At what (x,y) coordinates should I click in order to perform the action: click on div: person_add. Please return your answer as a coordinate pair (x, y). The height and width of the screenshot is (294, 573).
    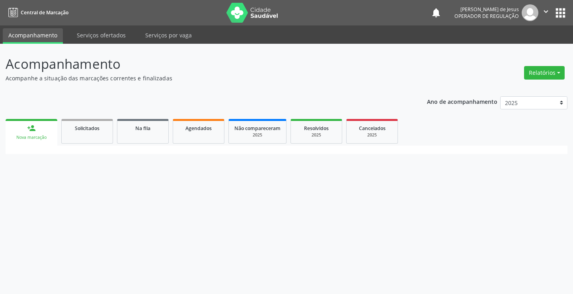
    Looking at the image, I should click on (31, 128).